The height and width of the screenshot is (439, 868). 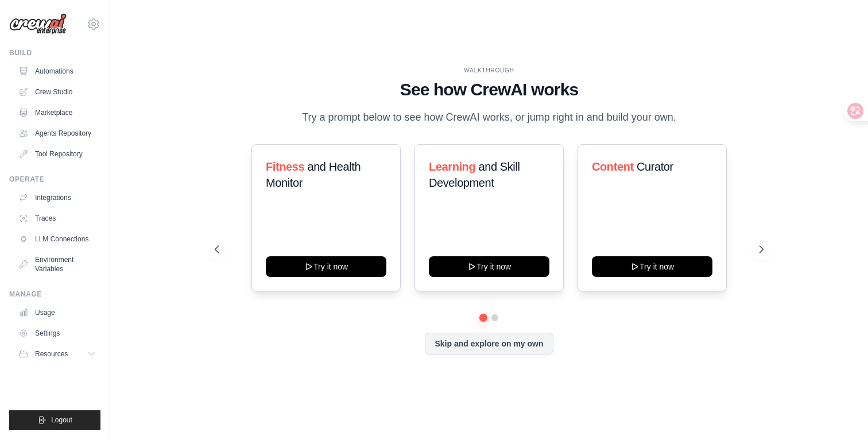 I want to click on span: Learning, so click(x=452, y=167).